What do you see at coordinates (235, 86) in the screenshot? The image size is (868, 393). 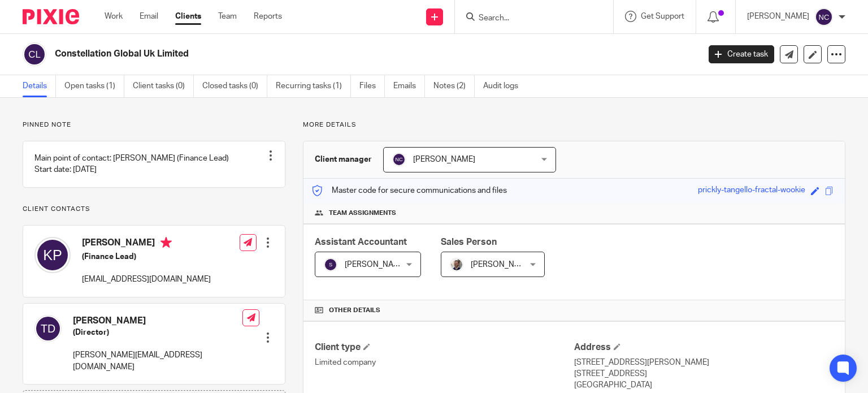 I see `a: Closed tasks (0)` at bounding box center [235, 86].